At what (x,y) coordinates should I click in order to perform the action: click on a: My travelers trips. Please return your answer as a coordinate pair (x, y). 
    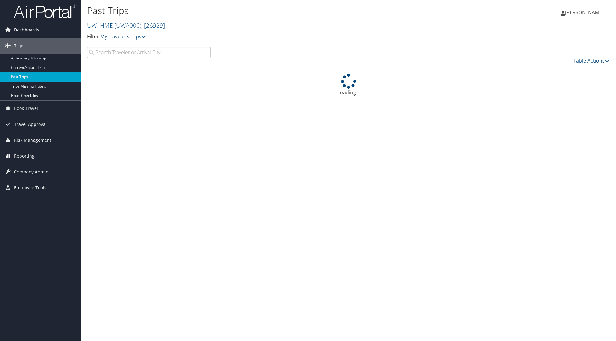
    Looking at the image, I should click on (123, 36).